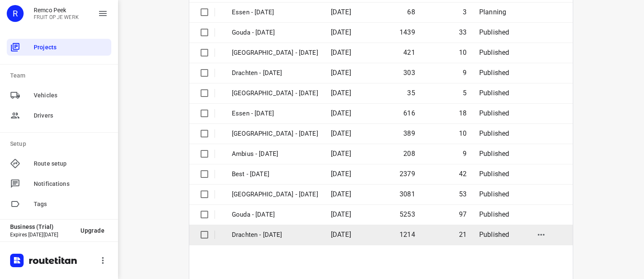 The image size is (644, 279). What do you see at coordinates (407, 174) in the screenshot?
I see `span: 2379` at bounding box center [407, 174].